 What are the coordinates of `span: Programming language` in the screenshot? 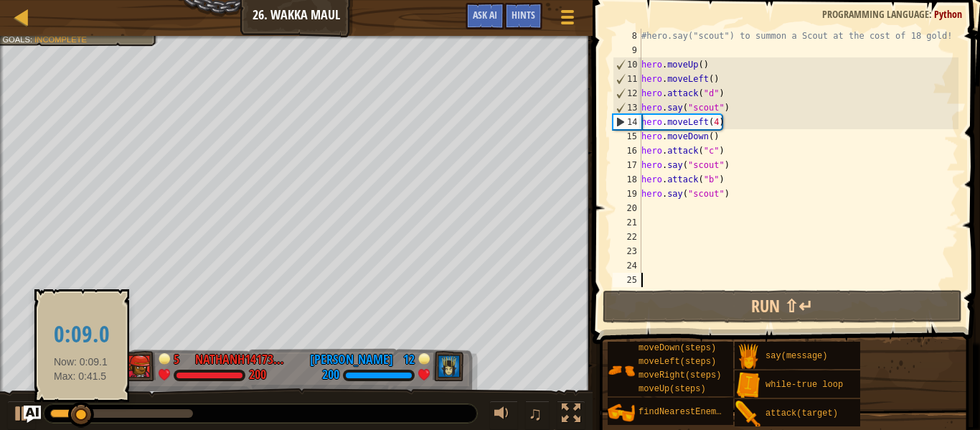 It's located at (875, 13).